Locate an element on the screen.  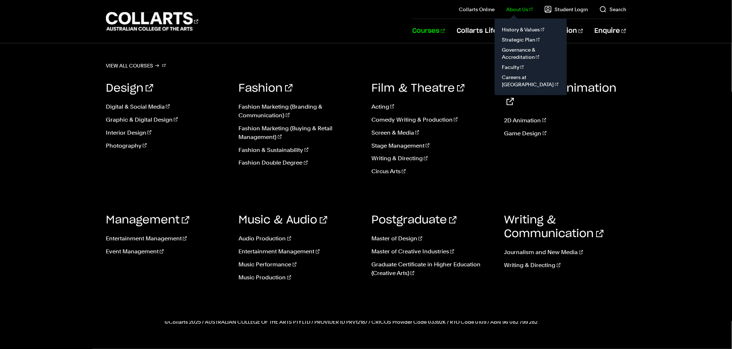
a: Student Login is located at coordinates (566, 9).